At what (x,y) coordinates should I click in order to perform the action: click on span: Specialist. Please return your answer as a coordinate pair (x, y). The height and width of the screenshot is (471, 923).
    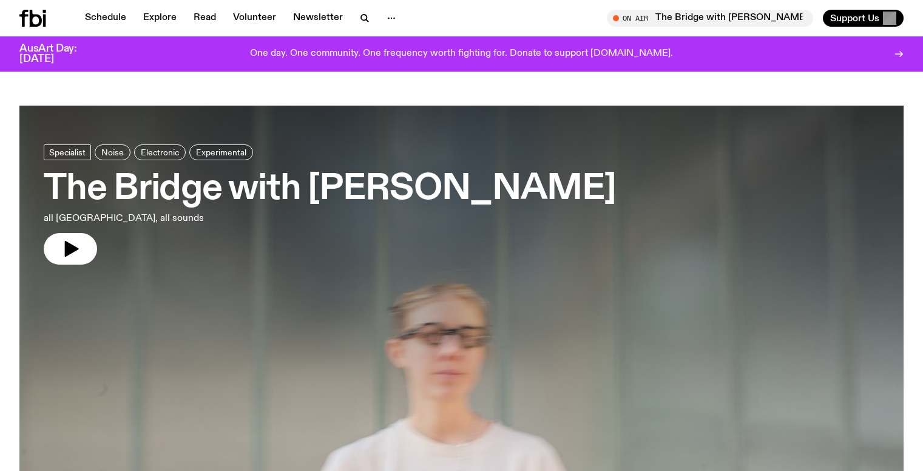
    Looking at the image, I should click on (67, 152).